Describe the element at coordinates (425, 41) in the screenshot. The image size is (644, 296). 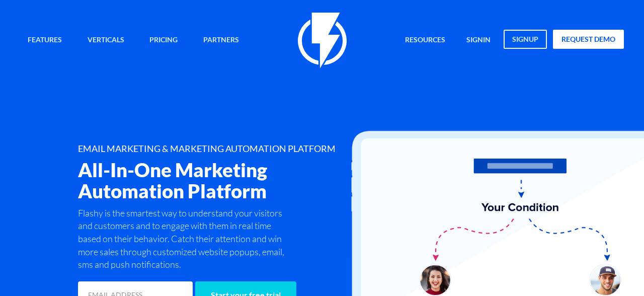
I see `a: Resources` at that location.